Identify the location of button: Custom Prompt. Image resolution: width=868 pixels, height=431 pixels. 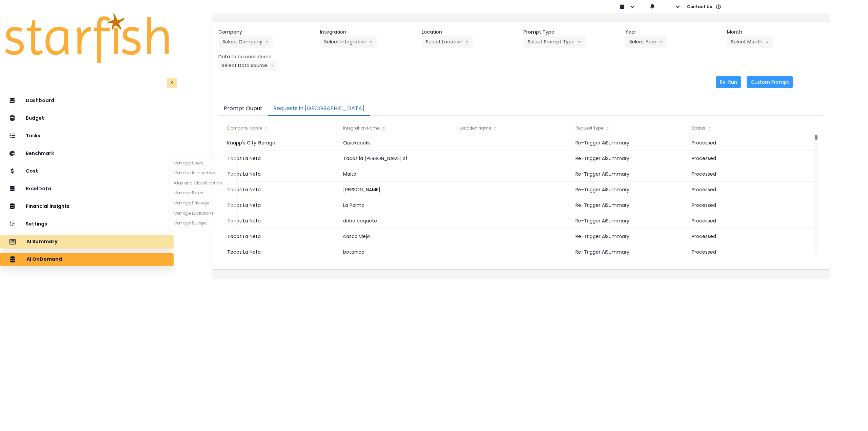
(769, 82).